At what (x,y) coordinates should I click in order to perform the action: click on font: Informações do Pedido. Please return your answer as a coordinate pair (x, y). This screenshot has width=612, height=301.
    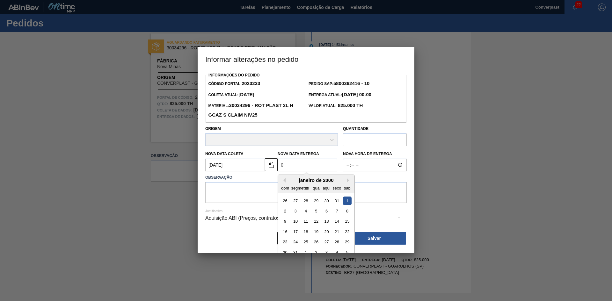
    Looking at the image, I should click on (234, 75).